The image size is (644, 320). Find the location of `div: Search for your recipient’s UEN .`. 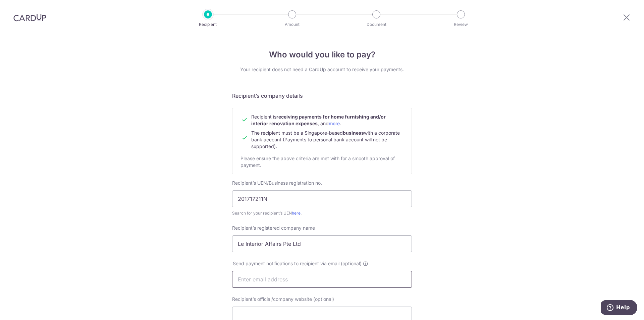

div: Search for your recipient’s UEN . is located at coordinates (322, 213).